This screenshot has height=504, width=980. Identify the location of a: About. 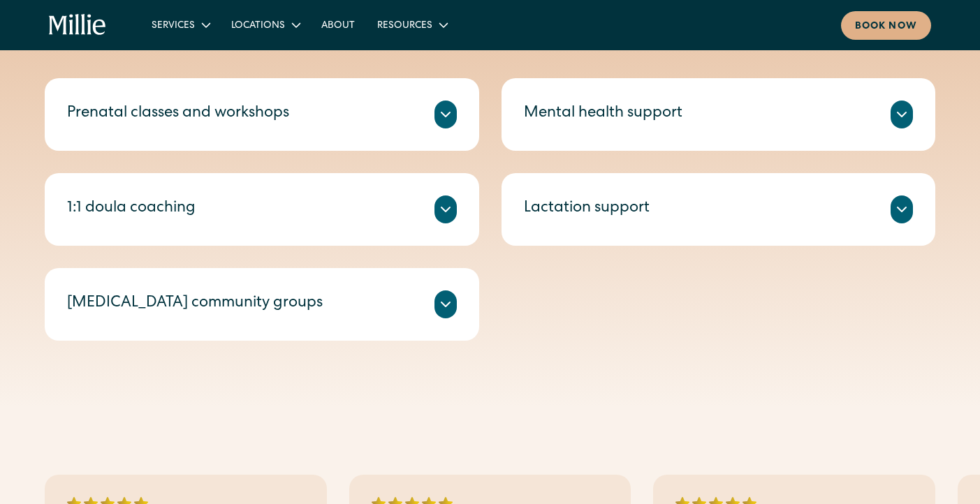
(338, 25).